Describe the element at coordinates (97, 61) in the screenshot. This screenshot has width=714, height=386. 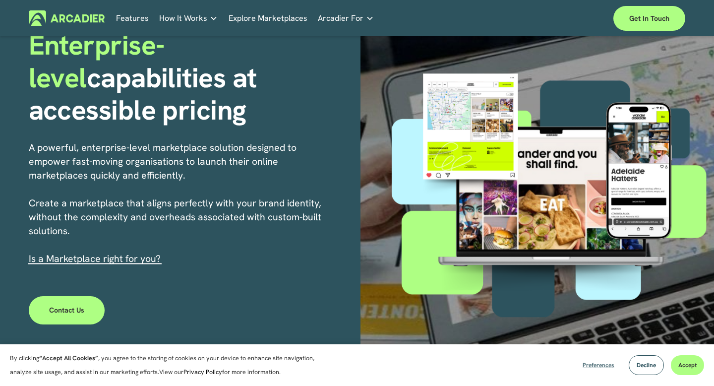
I see `span: Enterprise-level` at that location.